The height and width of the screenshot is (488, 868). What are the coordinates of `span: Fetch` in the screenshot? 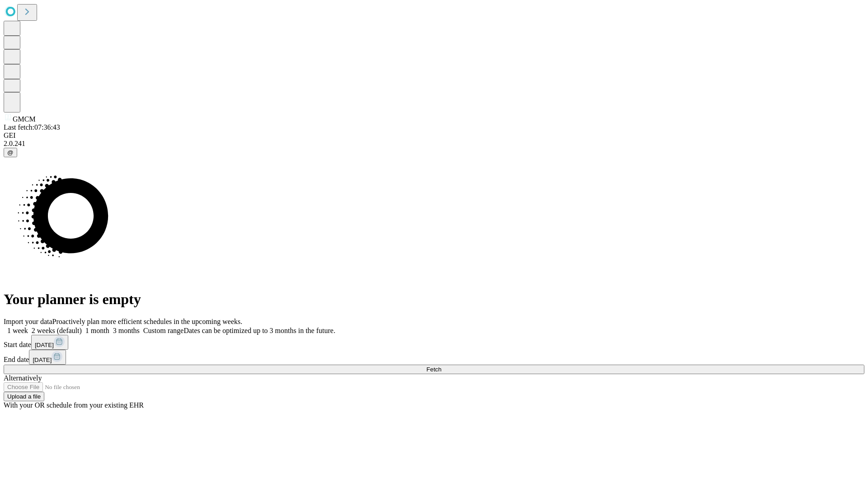 It's located at (434, 369).